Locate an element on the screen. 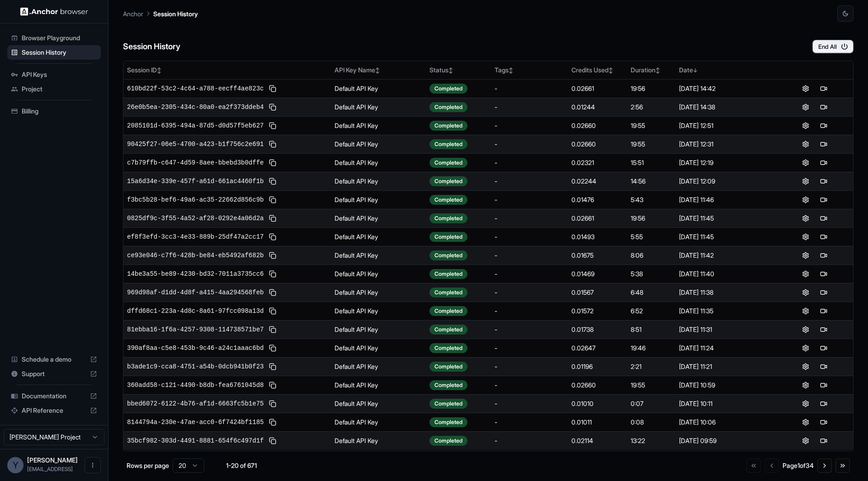 Image resolution: width=868 pixels, height=481 pixels. span: yuma@o-mega.ai is located at coordinates (50, 469).